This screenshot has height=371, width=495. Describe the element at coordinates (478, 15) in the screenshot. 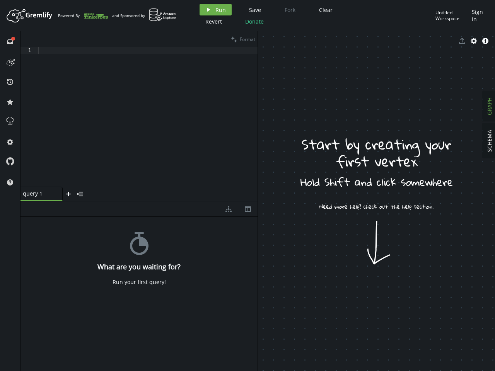

I see `span: Sign In` at that location.